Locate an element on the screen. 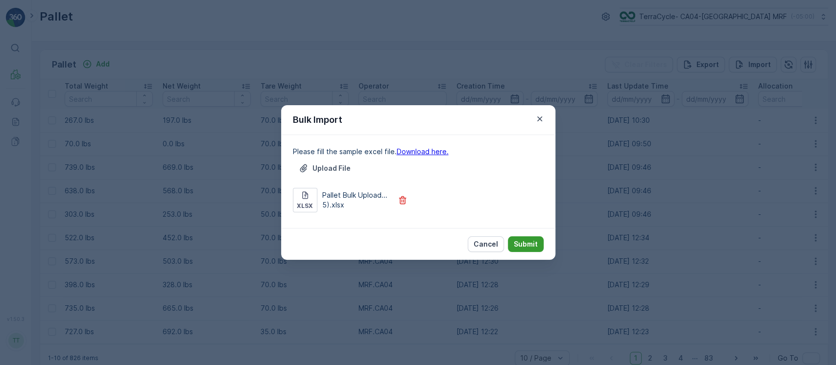 This screenshot has width=836, height=365. a: Download here. is located at coordinates (423, 151).